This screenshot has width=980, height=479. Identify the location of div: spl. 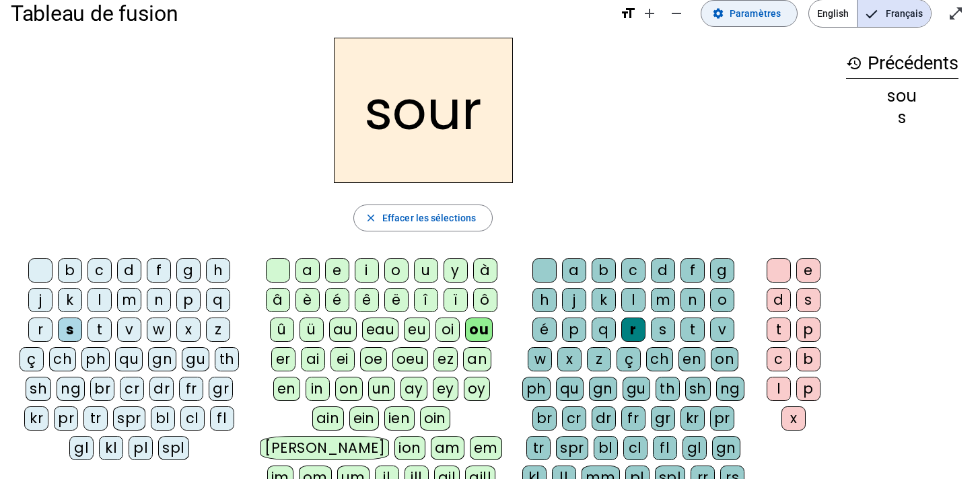
(174, 448).